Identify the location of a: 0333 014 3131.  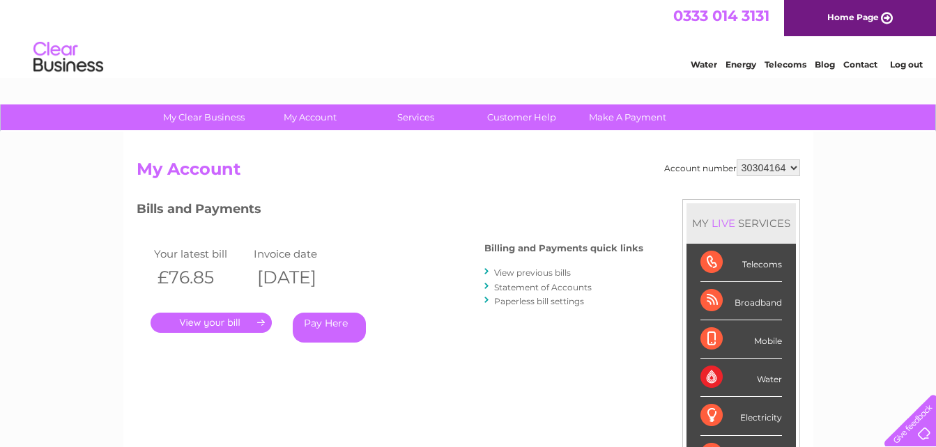
(721, 15).